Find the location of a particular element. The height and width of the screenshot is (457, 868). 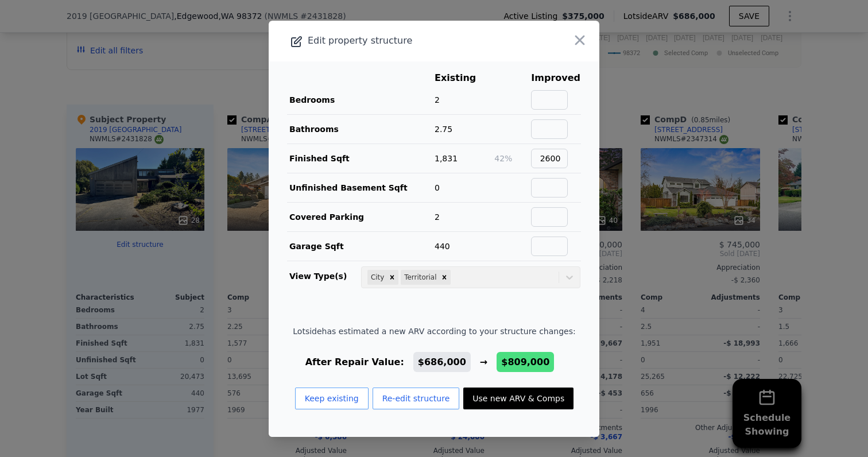

td: View Type(s) is located at coordinates (324, 275).